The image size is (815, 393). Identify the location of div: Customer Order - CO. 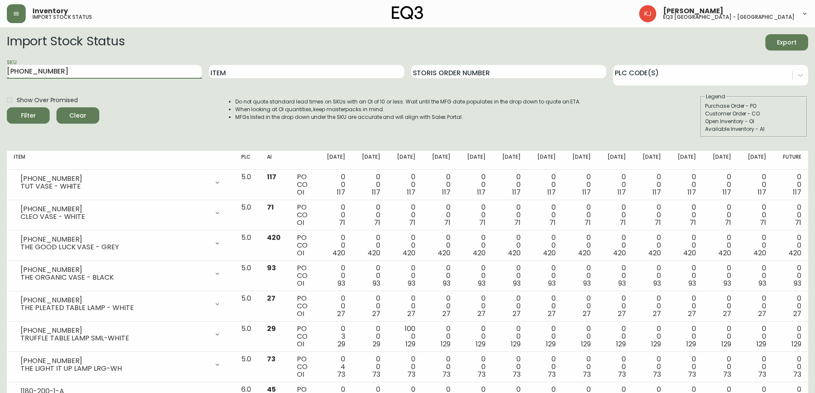
(754, 114).